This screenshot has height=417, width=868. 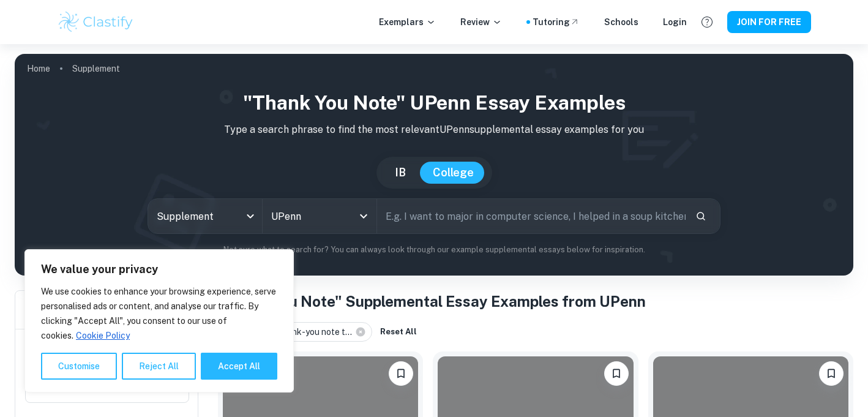 What do you see at coordinates (674, 22) in the screenshot?
I see `div: Login` at bounding box center [674, 22].